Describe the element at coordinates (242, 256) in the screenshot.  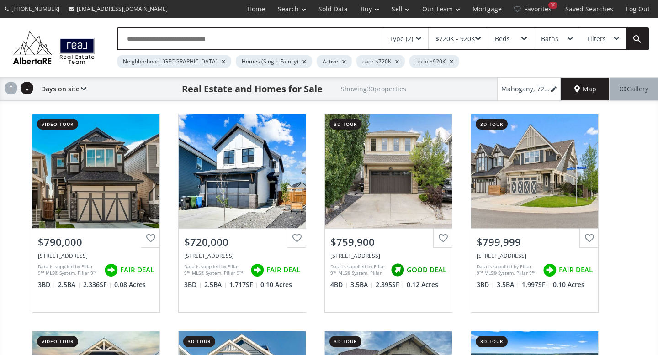
I see `div: 38 Magnolia Court SE, Calgary, AB T3M 3M5` at that location.